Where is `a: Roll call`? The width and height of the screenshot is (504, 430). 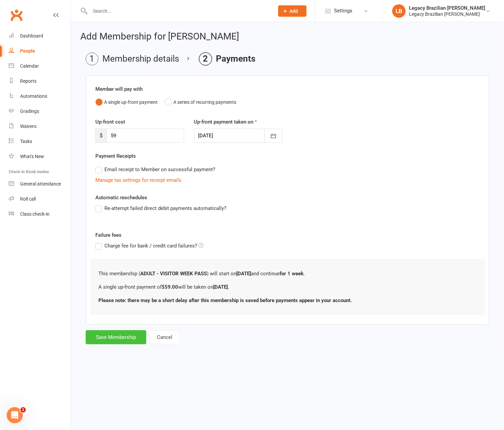 a: Roll call is located at coordinates (39, 199).